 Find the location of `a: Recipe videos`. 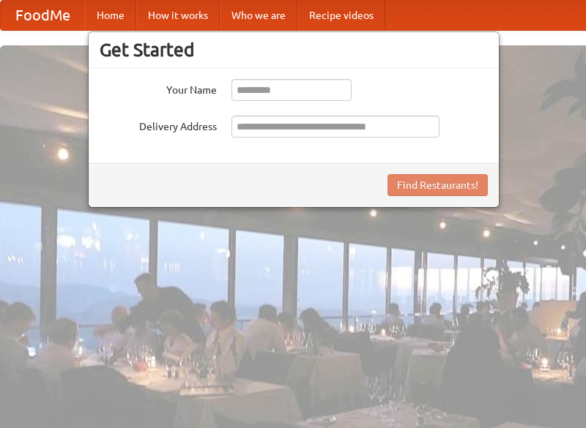

a: Recipe videos is located at coordinates (341, 15).